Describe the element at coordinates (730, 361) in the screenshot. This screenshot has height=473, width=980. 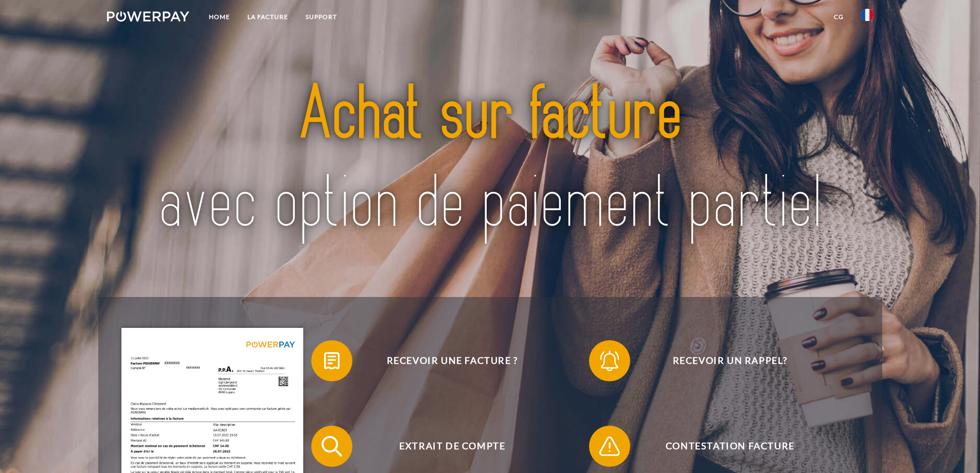
I see `span: Recevoir un rappel?` at that location.